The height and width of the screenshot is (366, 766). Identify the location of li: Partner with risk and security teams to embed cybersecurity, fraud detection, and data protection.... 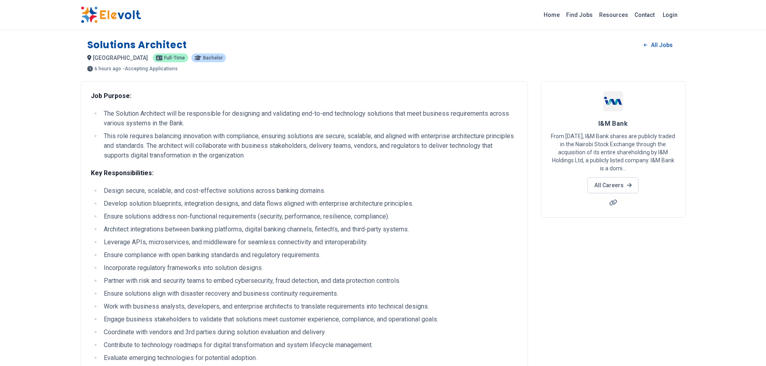
(310, 281).